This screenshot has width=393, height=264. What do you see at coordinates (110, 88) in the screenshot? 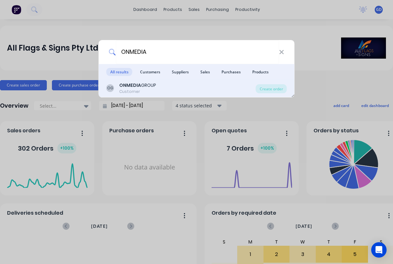
I see `div: OG` at bounding box center [110, 88].